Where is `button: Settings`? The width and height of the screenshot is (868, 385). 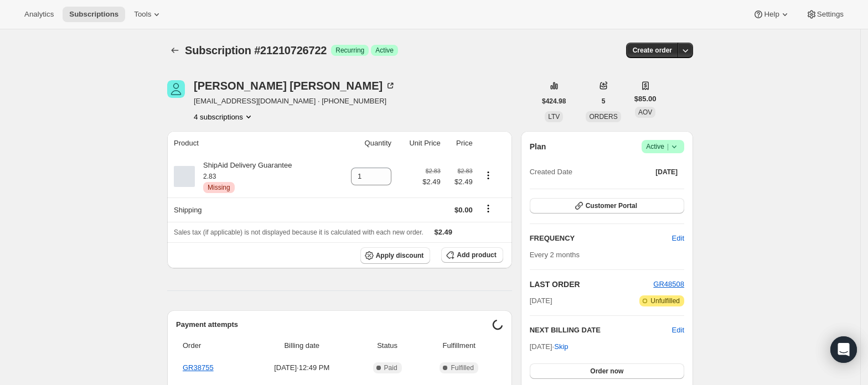 button: Settings is located at coordinates (825, 14).